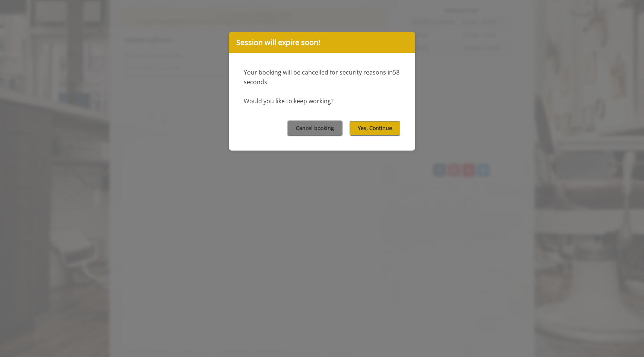  Describe the element at coordinates (267, 82) in the screenshot. I see `span: s.` at that location.